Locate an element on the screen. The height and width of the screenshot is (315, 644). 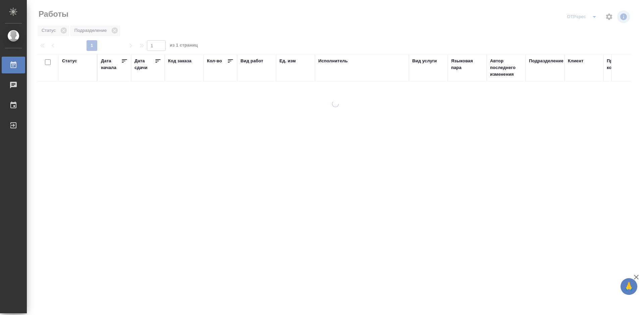
div: Дата сдачи is located at coordinates (145, 65).